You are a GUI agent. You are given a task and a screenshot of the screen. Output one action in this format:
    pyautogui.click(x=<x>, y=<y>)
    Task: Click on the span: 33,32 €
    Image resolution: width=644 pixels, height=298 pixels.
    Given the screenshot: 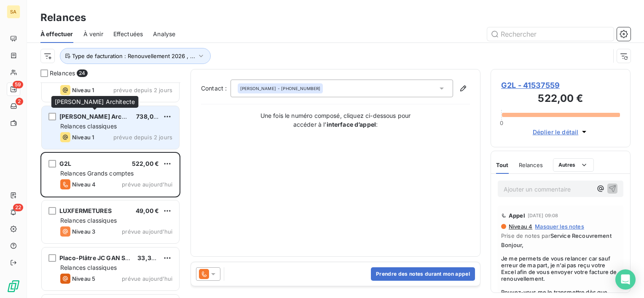 What is the action you would take?
    pyautogui.click(x=149, y=258)
    